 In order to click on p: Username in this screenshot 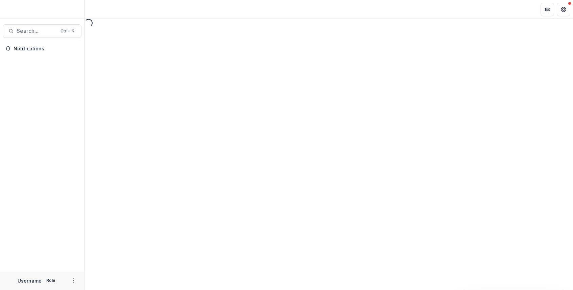, I will do `click(29, 280)`.